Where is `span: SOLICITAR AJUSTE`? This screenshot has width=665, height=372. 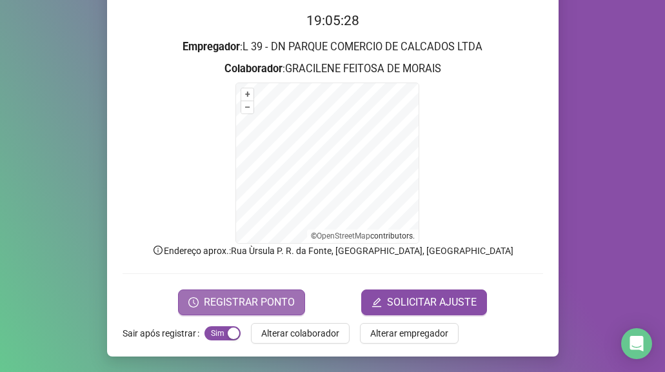 span: SOLICITAR AJUSTE is located at coordinates (431, 302).